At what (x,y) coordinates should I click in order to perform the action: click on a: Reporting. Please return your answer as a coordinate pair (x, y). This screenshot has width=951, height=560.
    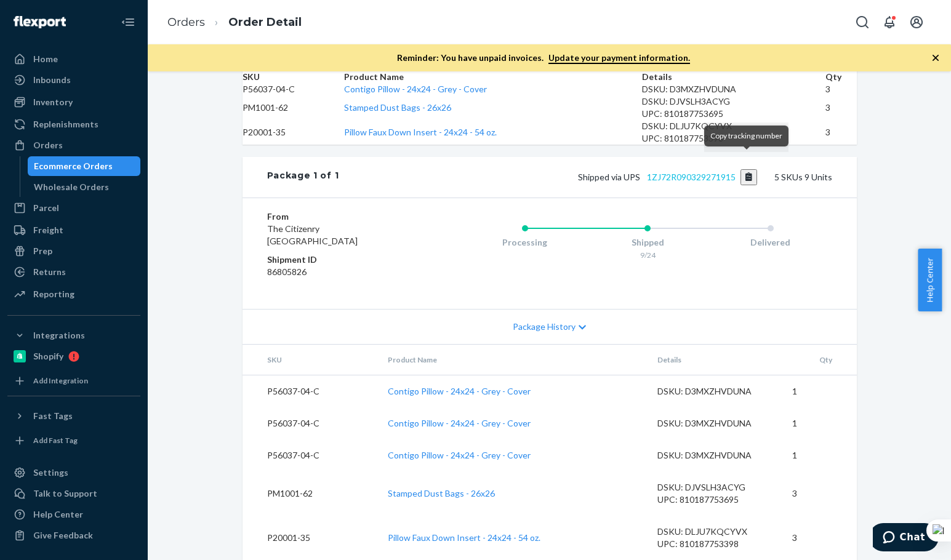
    Looking at the image, I should click on (74, 294).